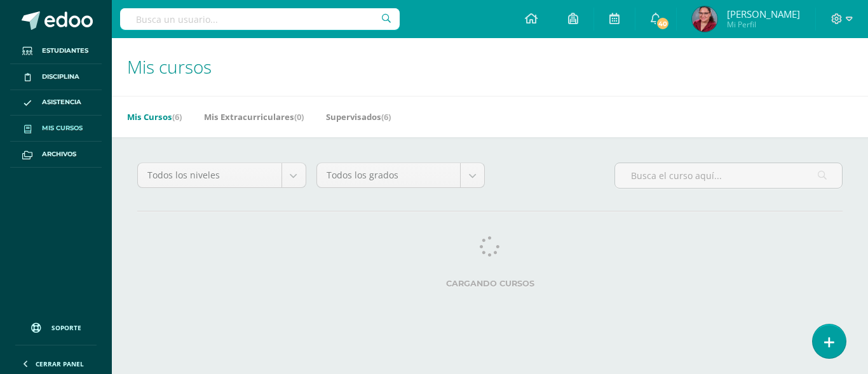 The width and height of the screenshot is (868, 374). I want to click on img: e95347a5d296bc6017f1216fd3eb001a.png, so click(705, 19).